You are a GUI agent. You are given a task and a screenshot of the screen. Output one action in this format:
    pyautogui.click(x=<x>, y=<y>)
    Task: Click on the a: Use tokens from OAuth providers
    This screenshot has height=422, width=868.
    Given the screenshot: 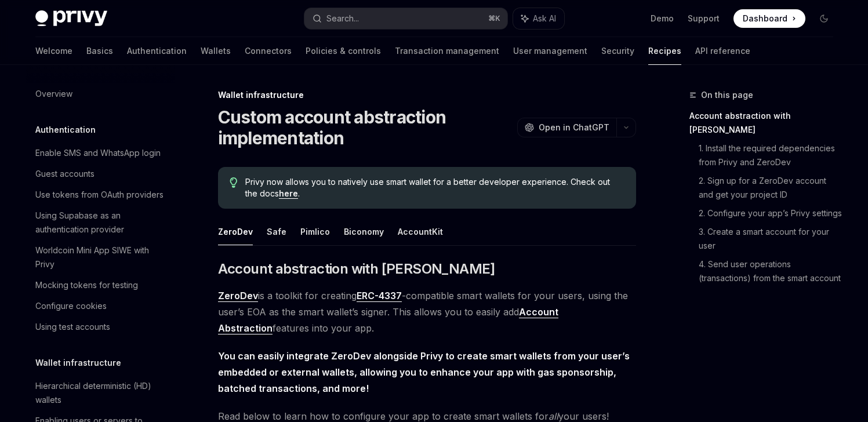 What is the action you would take?
    pyautogui.click(x=100, y=195)
    